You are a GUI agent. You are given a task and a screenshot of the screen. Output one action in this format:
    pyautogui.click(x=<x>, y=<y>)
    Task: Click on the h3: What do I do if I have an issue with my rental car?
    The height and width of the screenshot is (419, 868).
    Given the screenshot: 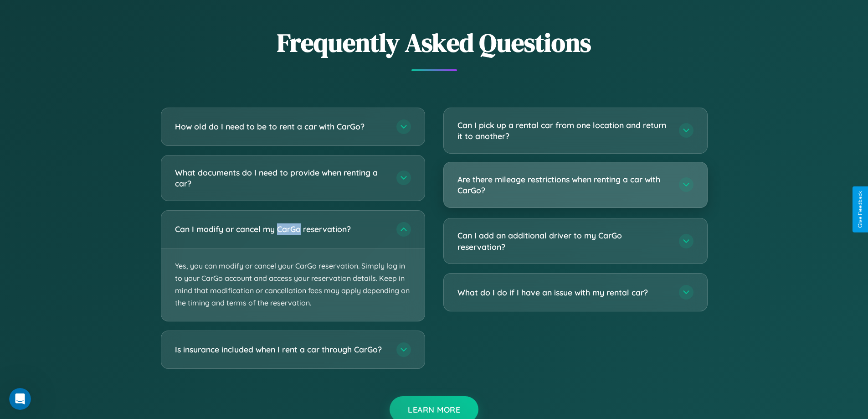 What is the action you would take?
    pyautogui.click(x=564, y=292)
    